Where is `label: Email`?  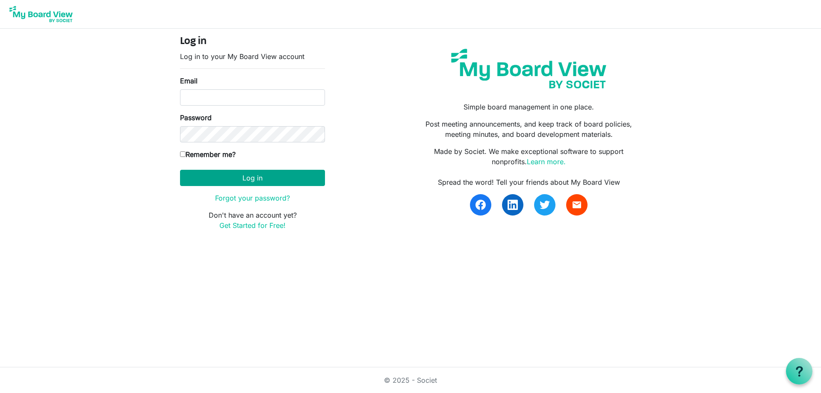 label: Email is located at coordinates (189, 81).